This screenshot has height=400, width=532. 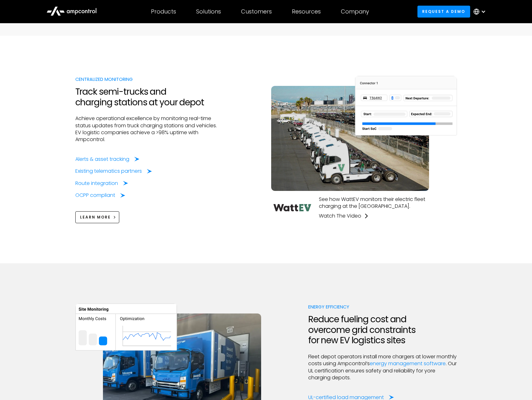 I want to click on div: Products, so click(x=164, y=11).